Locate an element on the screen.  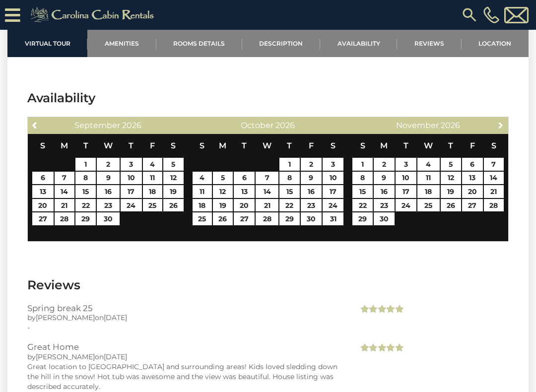
a: 2 is located at coordinates (311, 164).